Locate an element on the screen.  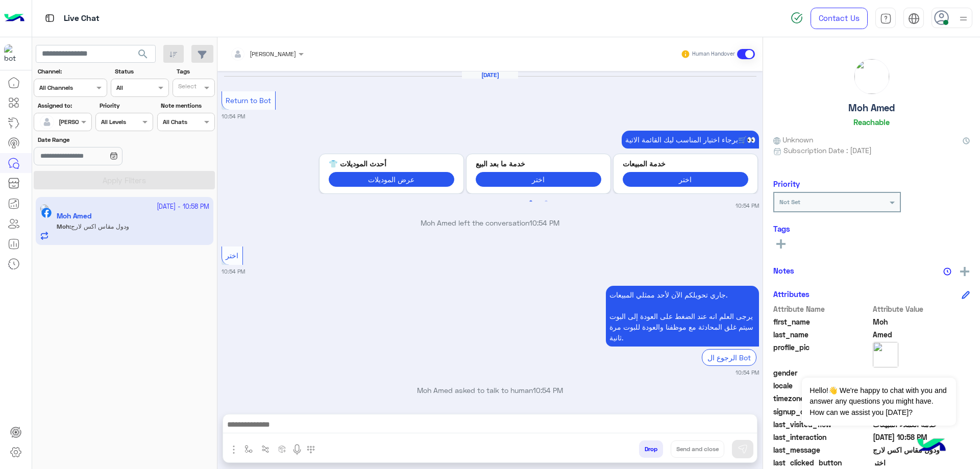
span: Return to Bot is located at coordinates (248, 100).